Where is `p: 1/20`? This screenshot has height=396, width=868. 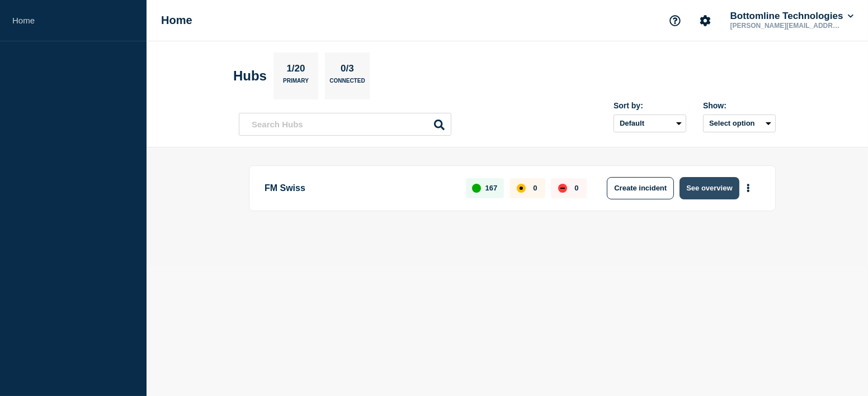 p: 1/20 is located at coordinates (296, 71).